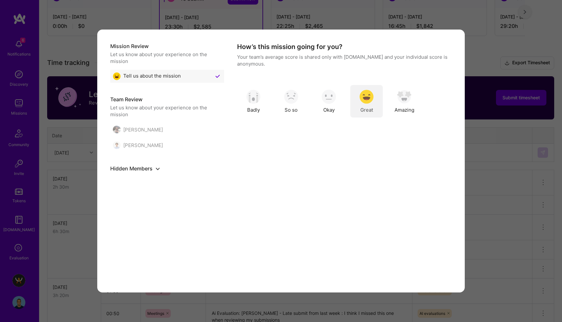 The height and width of the screenshot is (322, 562). I want to click on span: Great, so click(366, 110).